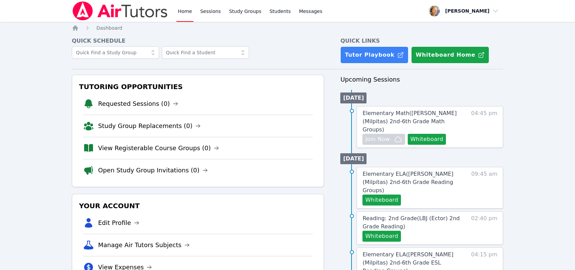  I want to click on span: Dashboard, so click(109, 28).